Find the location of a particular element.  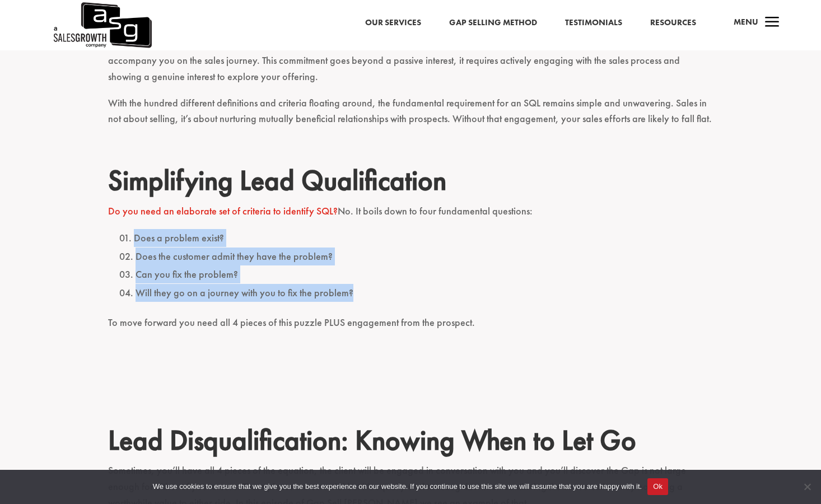

a: Do you need an elaborate set of criteria to identify SQL? is located at coordinates (223, 211).